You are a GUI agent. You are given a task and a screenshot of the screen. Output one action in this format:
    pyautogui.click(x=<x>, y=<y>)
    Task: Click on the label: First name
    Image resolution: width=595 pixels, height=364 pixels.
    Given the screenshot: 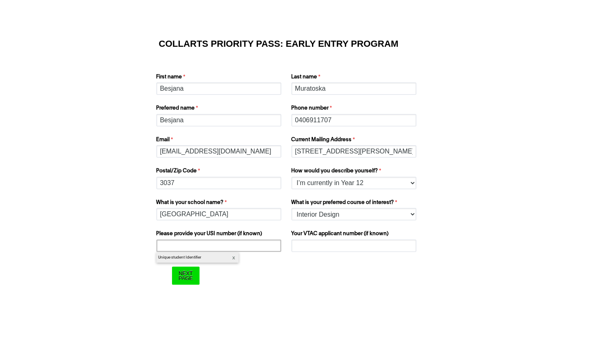 What is the action you would take?
    pyautogui.click(x=220, y=78)
    